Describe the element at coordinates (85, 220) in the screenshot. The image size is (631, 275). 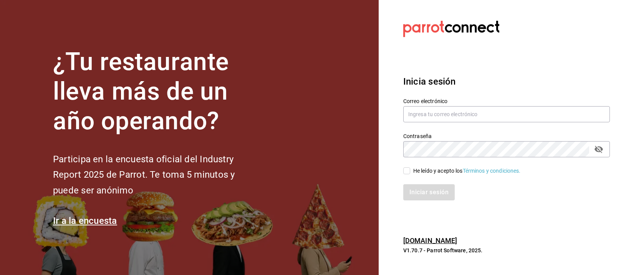
I see `a: Ir a la encuesta` at that location.